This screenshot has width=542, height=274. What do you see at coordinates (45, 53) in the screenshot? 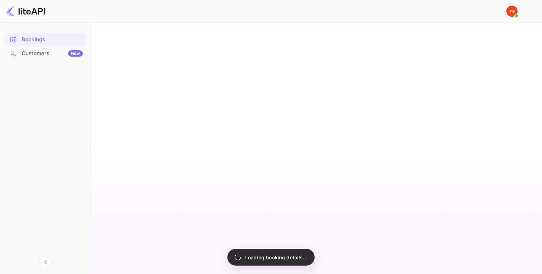
I see `div: CustomersNew` at bounding box center [45, 53].